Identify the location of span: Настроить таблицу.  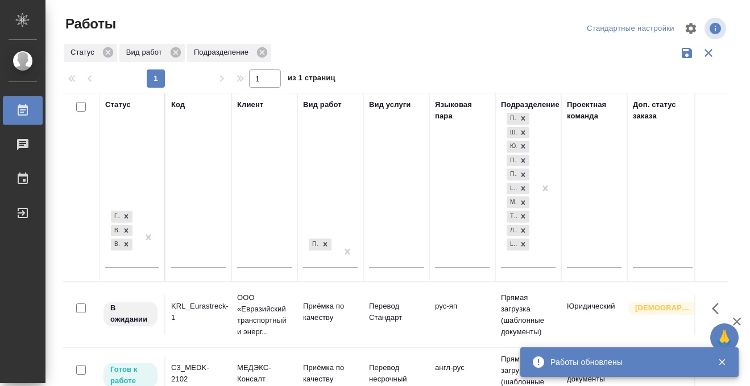
(691, 28).